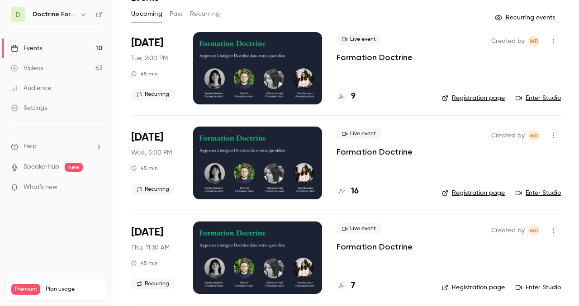 This screenshot has height=306, width=579. Describe the element at coordinates (176, 14) in the screenshot. I see `button: Past` at that location.